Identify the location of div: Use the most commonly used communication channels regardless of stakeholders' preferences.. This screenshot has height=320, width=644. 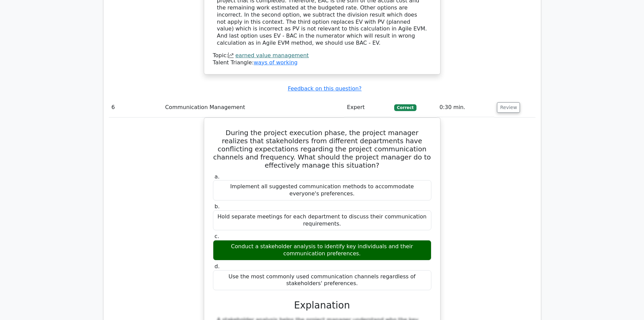
(322, 281).